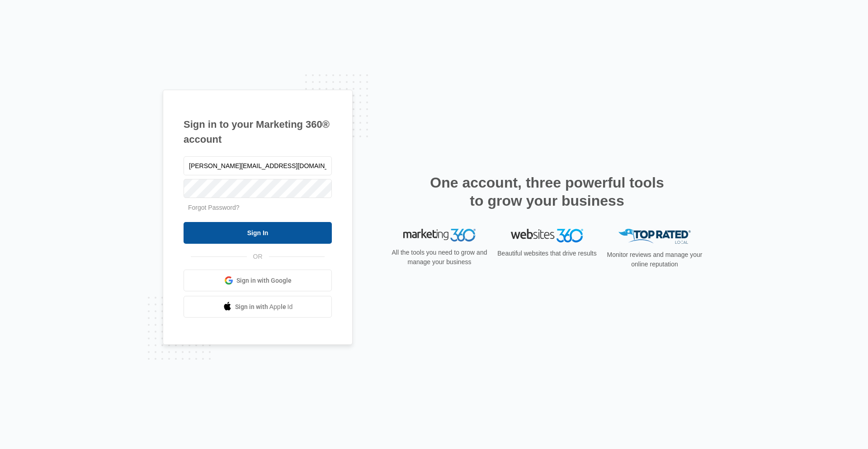 Image resolution: width=868 pixels, height=449 pixels. I want to click on input: Email, so click(258, 166).